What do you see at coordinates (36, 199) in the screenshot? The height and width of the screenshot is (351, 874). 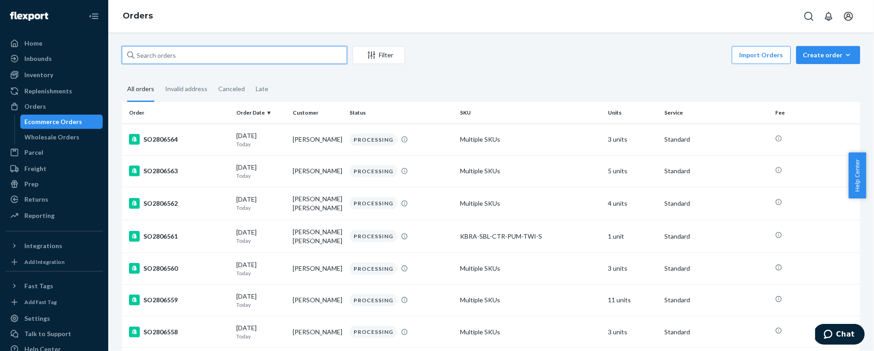 I see `div: Returns` at bounding box center [36, 199].